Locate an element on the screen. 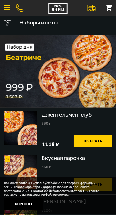 This screenshot has width=116, height=215. button: Выбрать is located at coordinates (93, 141).